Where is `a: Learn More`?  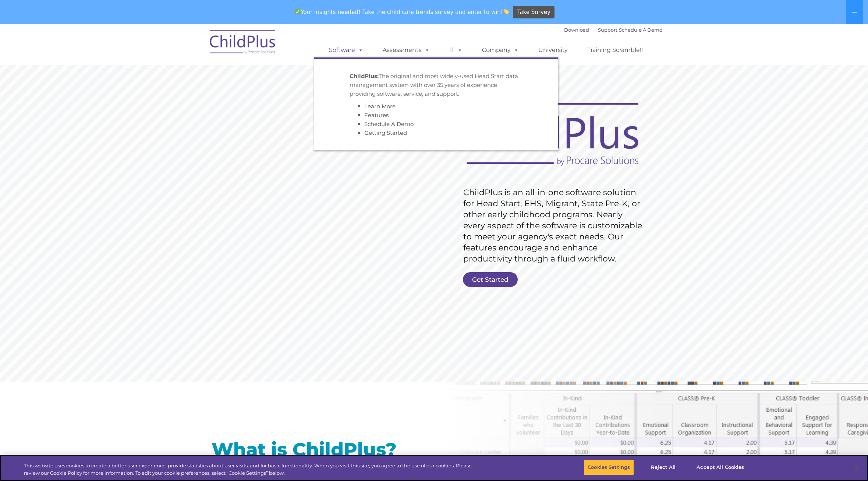 a: Learn More is located at coordinates (379, 106).